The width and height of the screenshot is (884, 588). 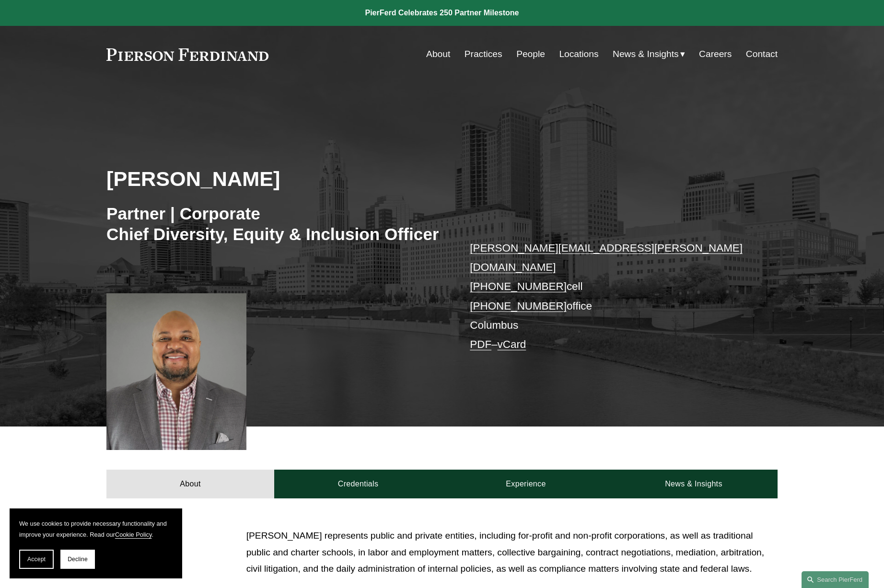 What do you see at coordinates (835, 580) in the screenshot?
I see `a: Search this site` at bounding box center [835, 580].